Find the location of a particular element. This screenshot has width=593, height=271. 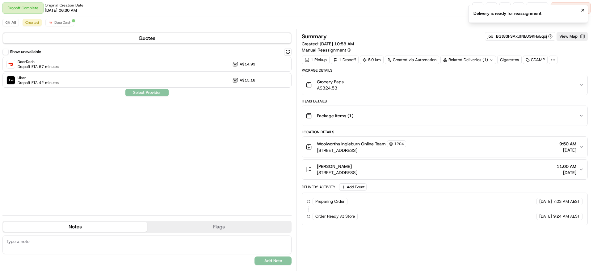

button: View Map is located at coordinates (572, 36).